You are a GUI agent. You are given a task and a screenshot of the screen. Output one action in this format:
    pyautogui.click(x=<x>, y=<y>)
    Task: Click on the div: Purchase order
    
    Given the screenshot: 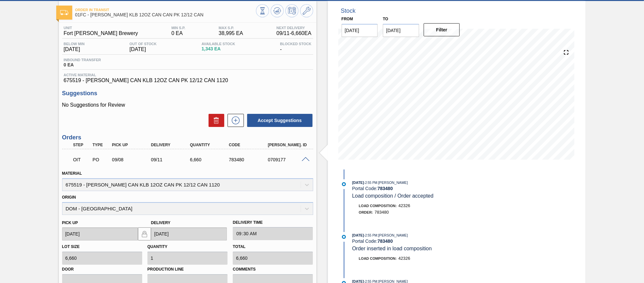 What is the action you would take?
    pyautogui.click(x=101, y=160)
    